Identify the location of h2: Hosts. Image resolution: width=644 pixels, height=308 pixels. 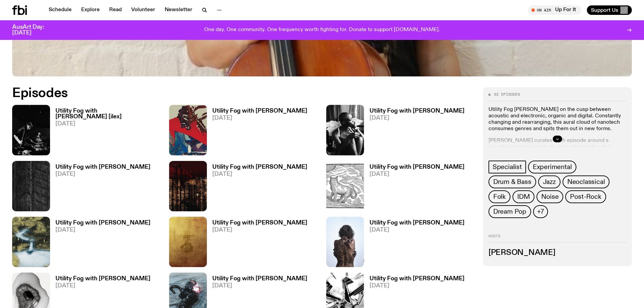
(558, 238).